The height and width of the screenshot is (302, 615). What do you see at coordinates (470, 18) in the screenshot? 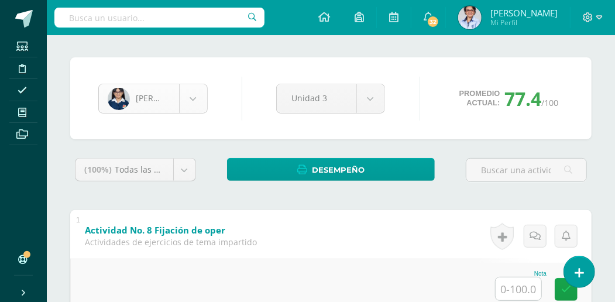
I see `img: e398b7045fa7df232be0f91ee42c0d90.png` at bounding box center [470, 18].